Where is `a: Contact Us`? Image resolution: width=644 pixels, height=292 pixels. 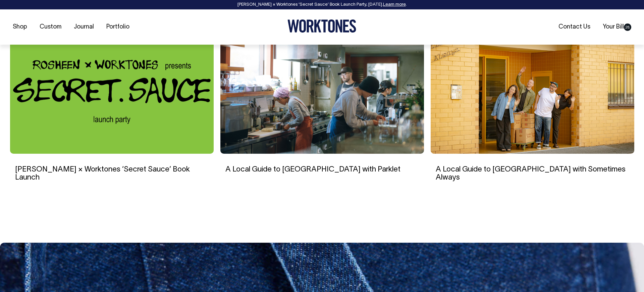 a: Contact Us is located at coordinates (574, 27).